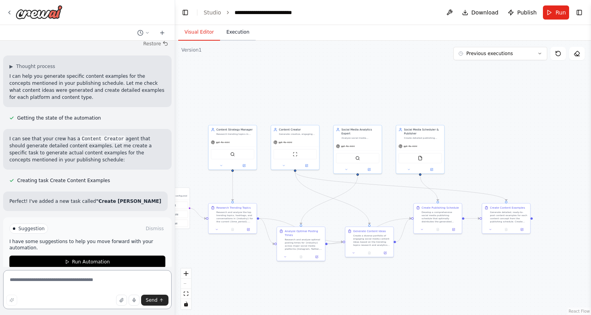 The height and width of the screenshot is (315, 591). What do you see at coordinates (170, 223) in the screenshot?
I see `button: Manage` at bounding box center [170, 223].